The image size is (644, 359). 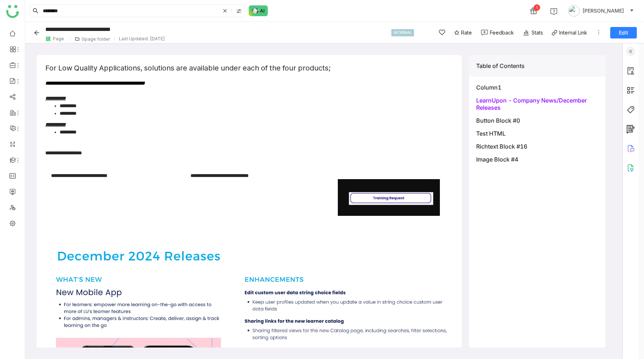 What do you see at coordinates (537, 66) in the screenshot?
I see `div: Table of Contents` at bounding box center [537, 66].